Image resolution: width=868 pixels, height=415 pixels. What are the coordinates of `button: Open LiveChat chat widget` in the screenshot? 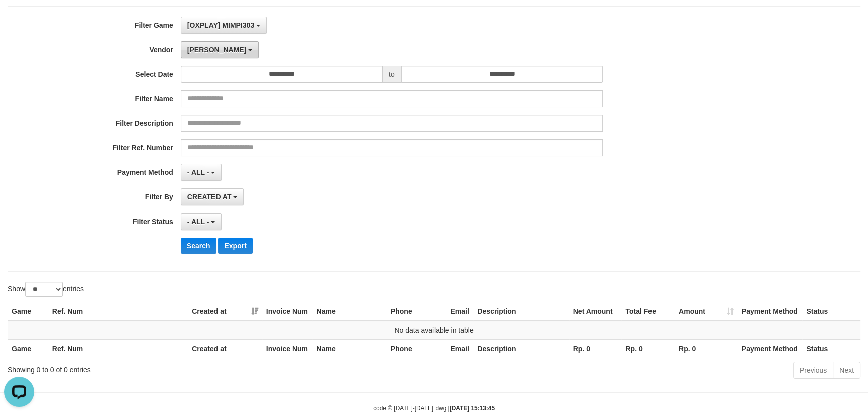 It's located at (19, 19).